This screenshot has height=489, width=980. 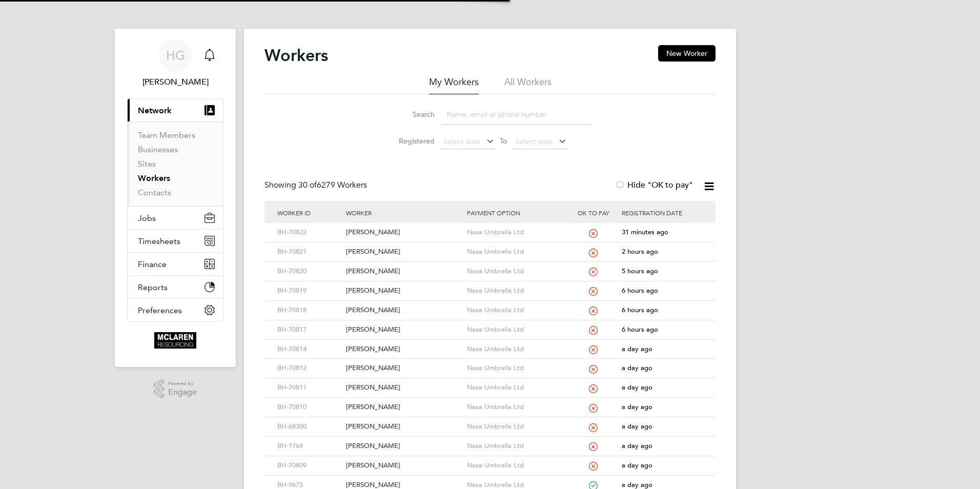 What do you see at coordinates (160, 310) in the screenshot?
I see `span: Preferences` at bounding box center [160, 310].